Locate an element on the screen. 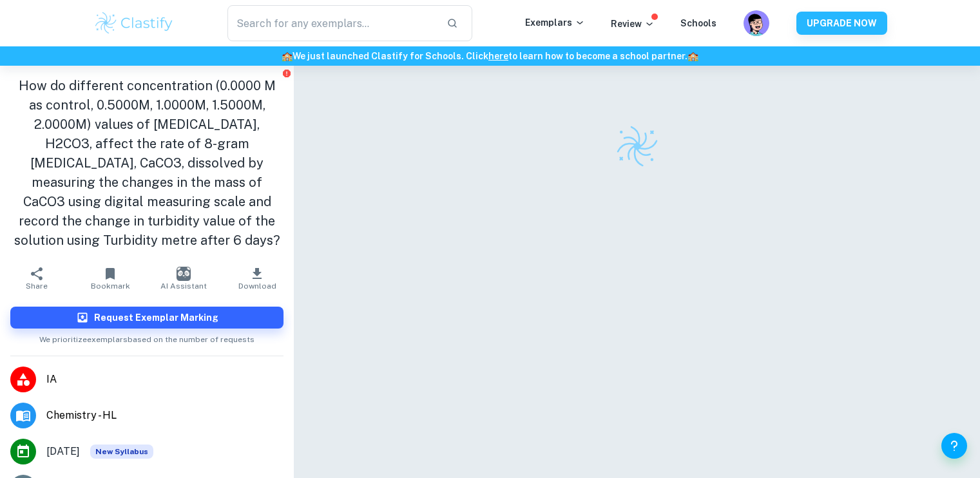 The image size is (980, 478). p: Review is located at coordinates (633, 23).